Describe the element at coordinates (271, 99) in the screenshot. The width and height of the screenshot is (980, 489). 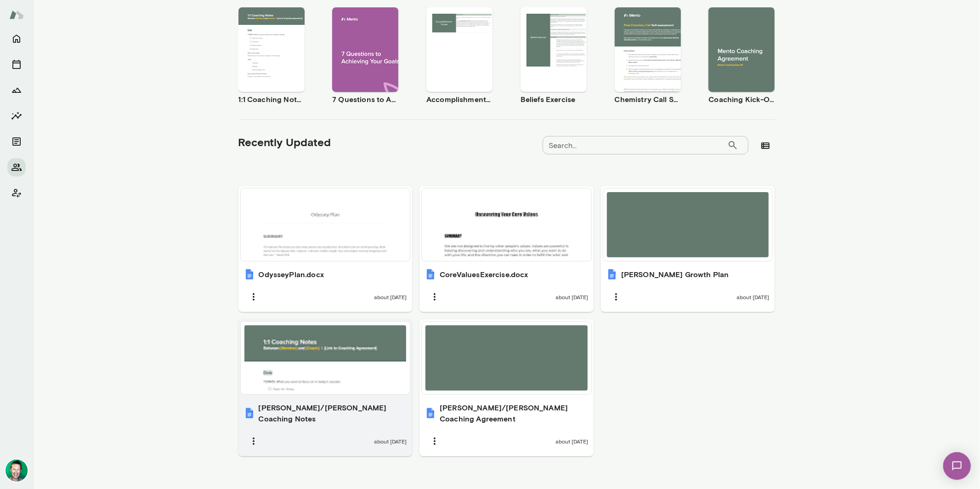
I see `h6: 1:1 Coaching Notes` at that location.